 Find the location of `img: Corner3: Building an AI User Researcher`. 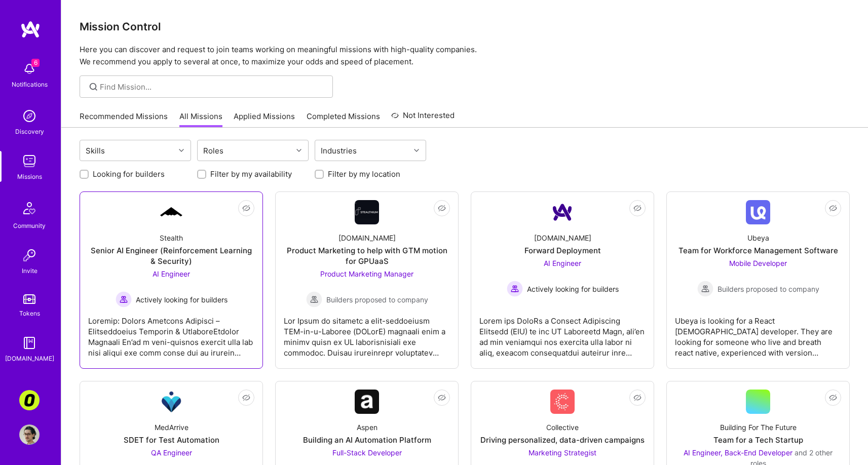

img: Corner3: Building an AI User Researcher is located at coordinates (30, 400).